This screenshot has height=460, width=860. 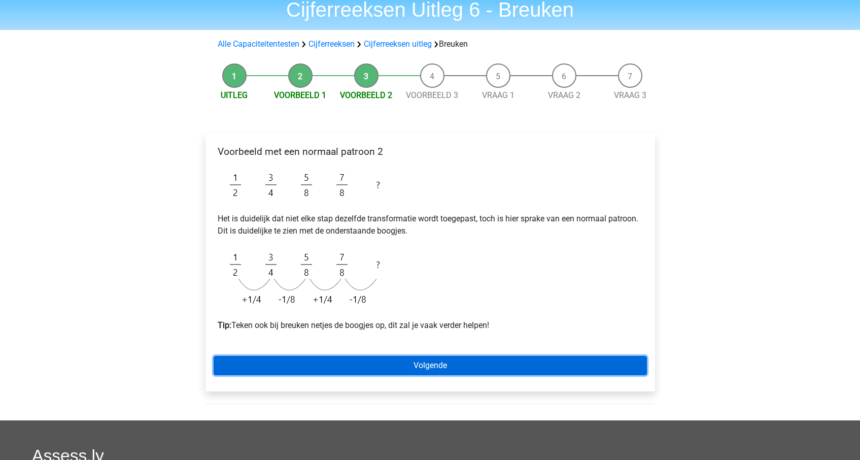 I want to click on a: Uitleg, so click(x=234, y=95).